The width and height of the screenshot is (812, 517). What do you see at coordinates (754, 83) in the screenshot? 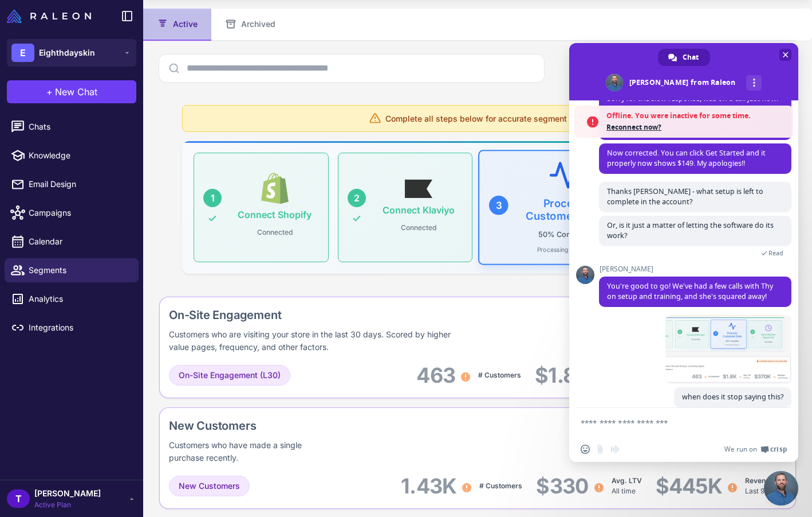
I see `div: More channels` at bounding box center [754, 83].